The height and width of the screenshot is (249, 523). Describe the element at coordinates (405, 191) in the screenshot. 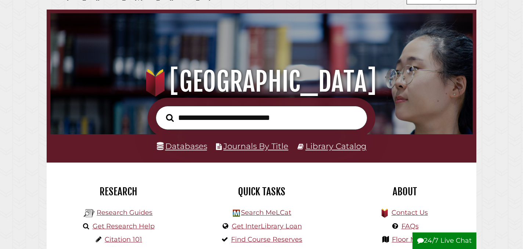

I see `h2: About` at that location.